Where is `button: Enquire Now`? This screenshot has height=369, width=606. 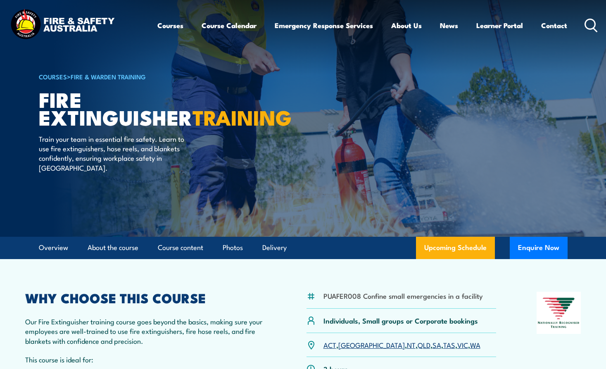 button: Enquire Now is located at coordinates (539, 248).